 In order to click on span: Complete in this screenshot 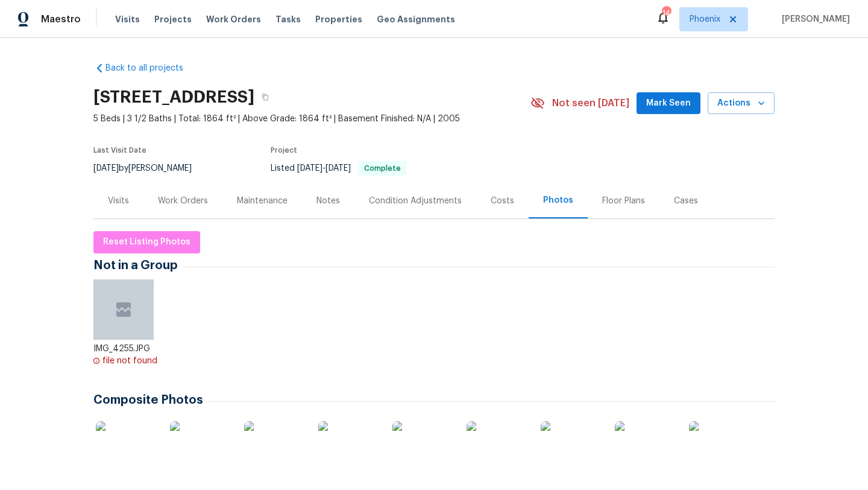, I will do `click(382, 168)`.